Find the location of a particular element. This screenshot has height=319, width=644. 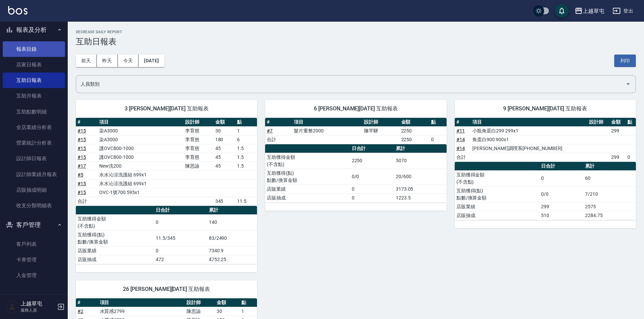

th: 點 is located at coordinates (631, 122).